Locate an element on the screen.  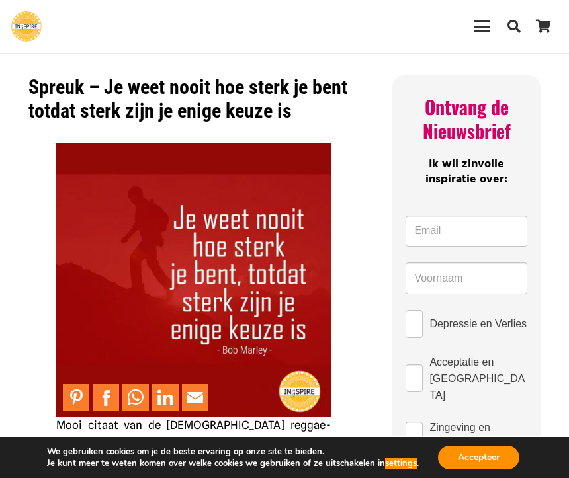
input: Email is located at coordinates (466, 231).